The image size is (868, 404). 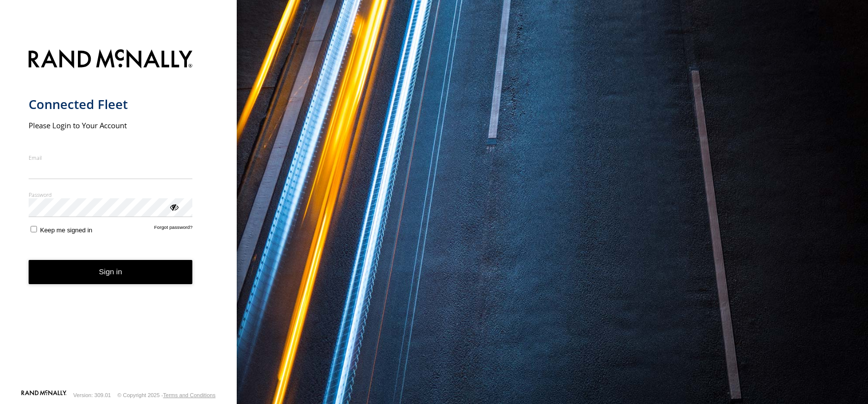 What do you see at coordinates (66, 230) in the screenshot?
I see `span: Keep me signed in` at bounding box center [66, 230].